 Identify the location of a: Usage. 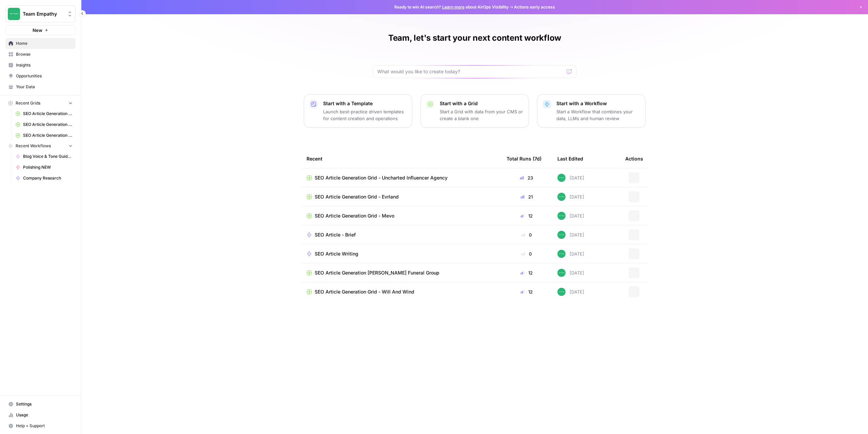
(40, 415).